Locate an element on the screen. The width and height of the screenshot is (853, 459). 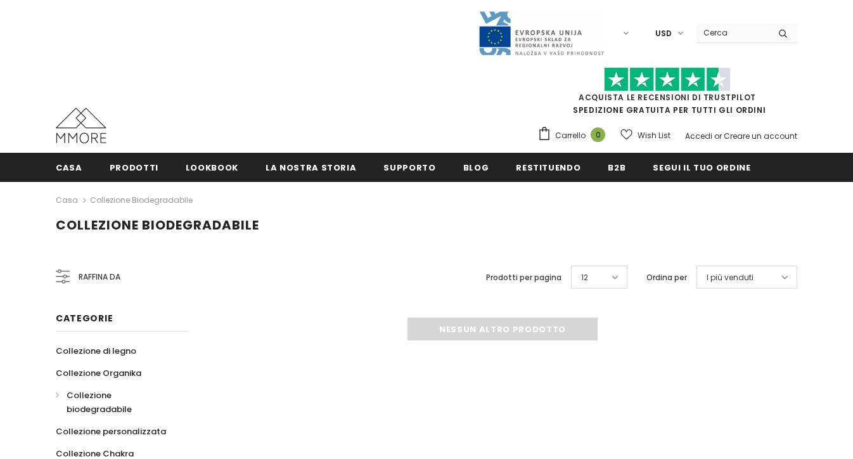
a: Wish List is located at coordinates (645, 135).